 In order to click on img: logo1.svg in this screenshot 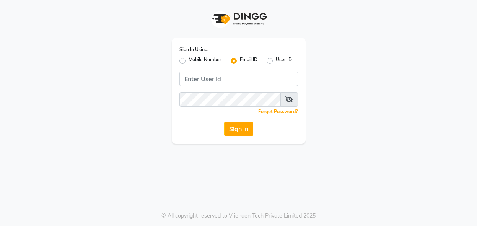, I will do `click(239, 19)`.